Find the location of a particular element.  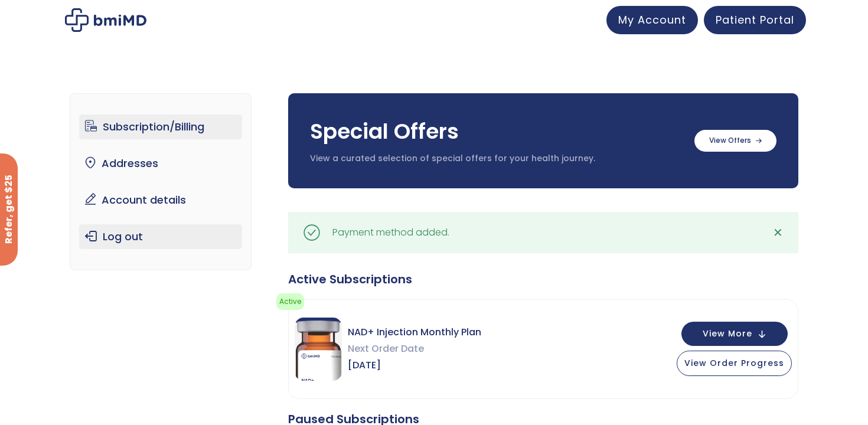

span: Active is located at coordinates (290, 302).